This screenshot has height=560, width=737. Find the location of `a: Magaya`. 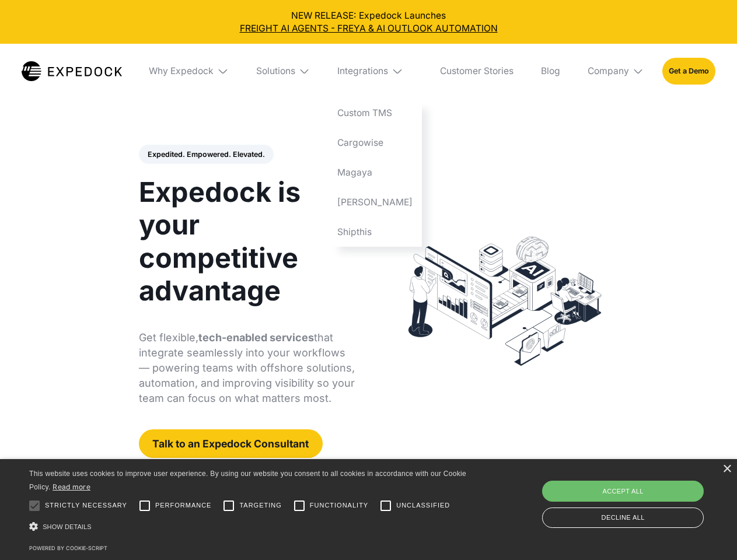

a: Magaya is located at coordinates (375, 172).